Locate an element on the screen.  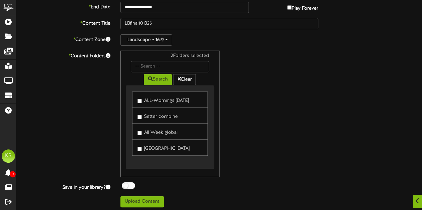
label: Content Folders is located at coordinates (63, 55).